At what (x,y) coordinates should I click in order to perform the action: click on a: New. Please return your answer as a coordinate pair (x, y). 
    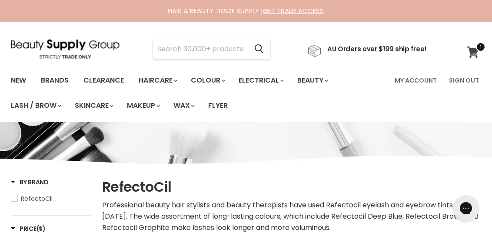
    Looking at the image, I should click on (18, 80).